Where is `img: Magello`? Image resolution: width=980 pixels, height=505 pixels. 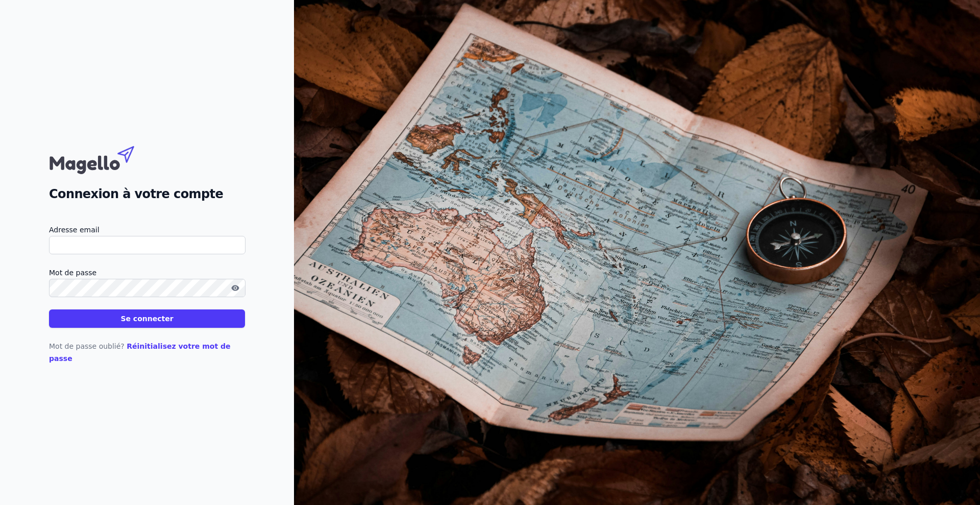 img: Magello is located at coordinates (103, 159).